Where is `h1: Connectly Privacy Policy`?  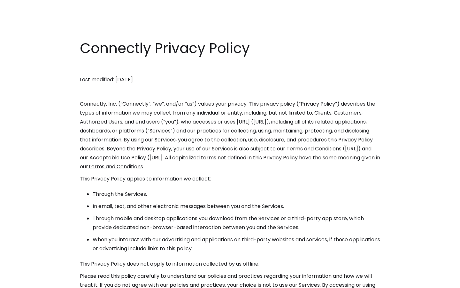
h1: Connectly Privacy Policy is located at coordinates (230, 48).